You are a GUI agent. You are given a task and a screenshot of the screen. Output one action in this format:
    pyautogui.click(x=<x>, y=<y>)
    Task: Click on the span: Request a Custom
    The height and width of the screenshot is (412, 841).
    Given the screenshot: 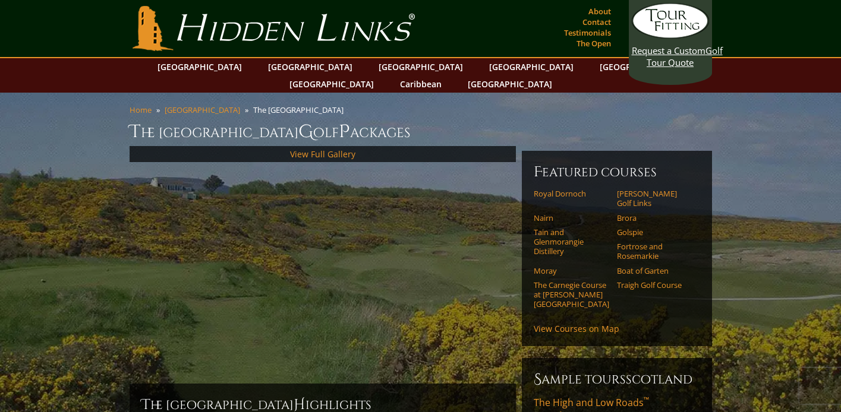 What is the action you would take?
    pyautogui.click(x=668, y=51)
    